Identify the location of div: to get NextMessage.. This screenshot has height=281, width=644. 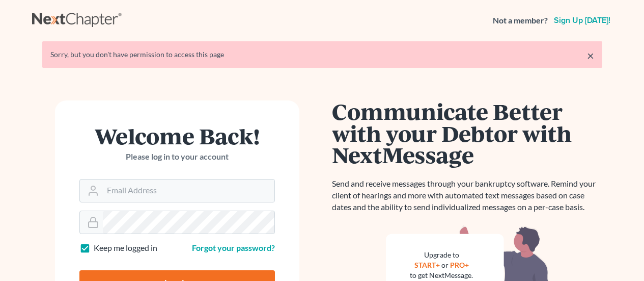
(442, 275).